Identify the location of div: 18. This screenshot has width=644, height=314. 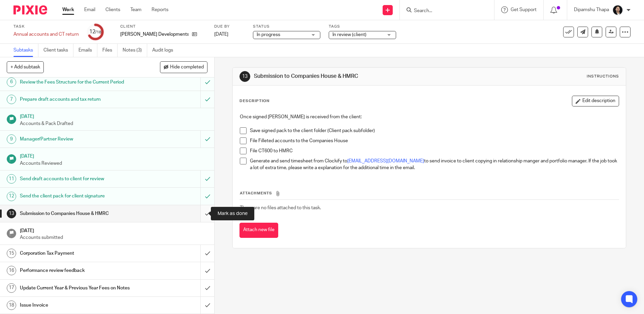
(11, 305).